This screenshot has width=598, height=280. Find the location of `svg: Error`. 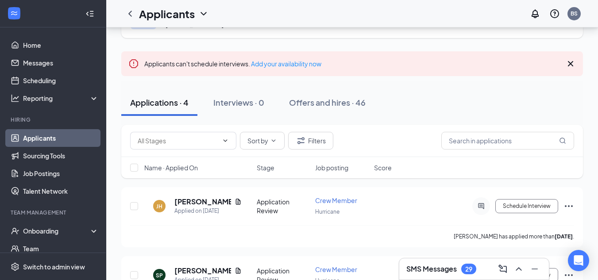

svg: Error is located at coordinates (134, 64).